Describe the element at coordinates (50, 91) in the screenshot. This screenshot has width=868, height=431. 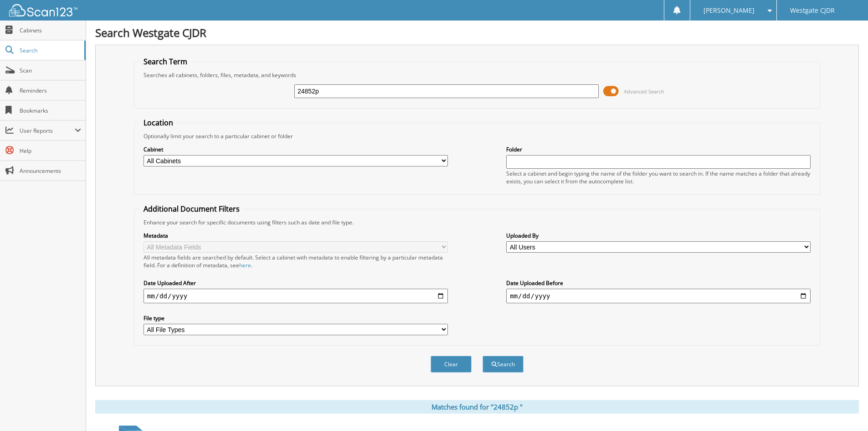
I see `span: Reminders` at that location.